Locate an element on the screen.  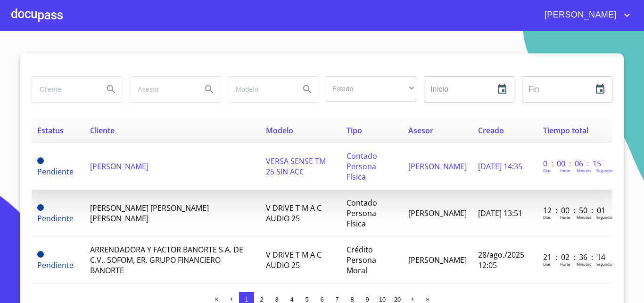
button: account of current user is located at coordinates (585, 15).